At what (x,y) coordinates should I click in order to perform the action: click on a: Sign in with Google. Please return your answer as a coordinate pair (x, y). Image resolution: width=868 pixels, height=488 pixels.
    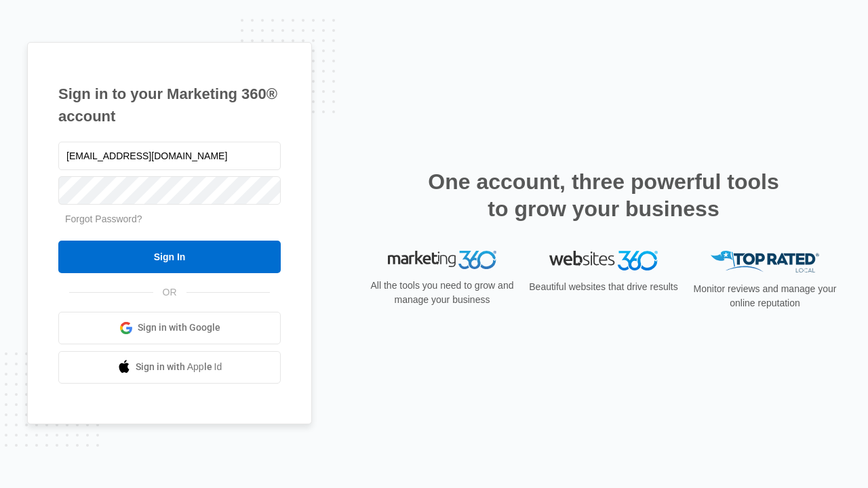
    Looking at the image, I should click on (170, 328).